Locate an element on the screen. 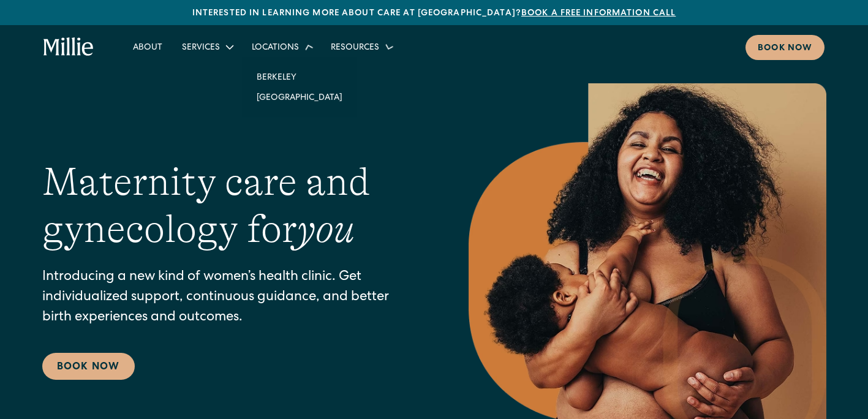 The height and width of the screenshot is (419, 868). em: you is located at coordinates (326, 229).